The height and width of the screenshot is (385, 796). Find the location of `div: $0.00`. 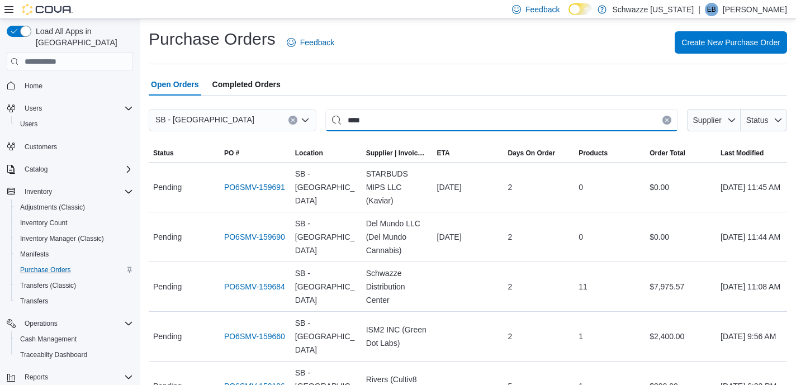

div: $0.00 is located at coordinates (680, 237).